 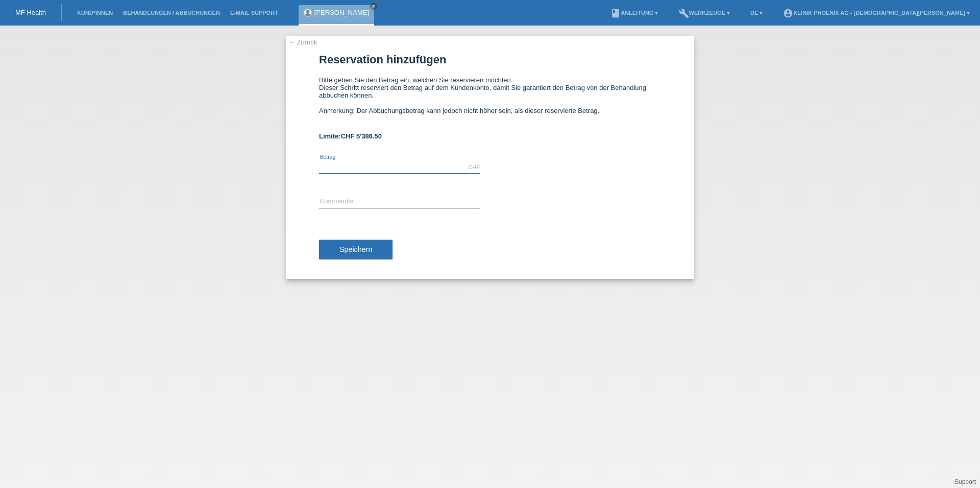 What do you see at coordinates (356, 250) in the screenshot?
I see `button: Speichern` at bounding box center [356, 250].